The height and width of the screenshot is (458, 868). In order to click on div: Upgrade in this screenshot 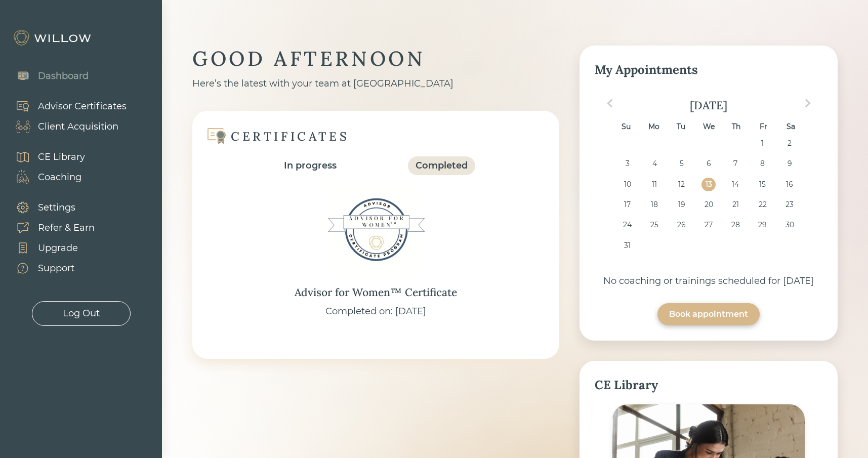, I will do `click(58, 248)`.